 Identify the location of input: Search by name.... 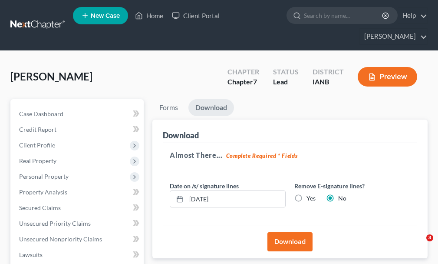
(344, 15).